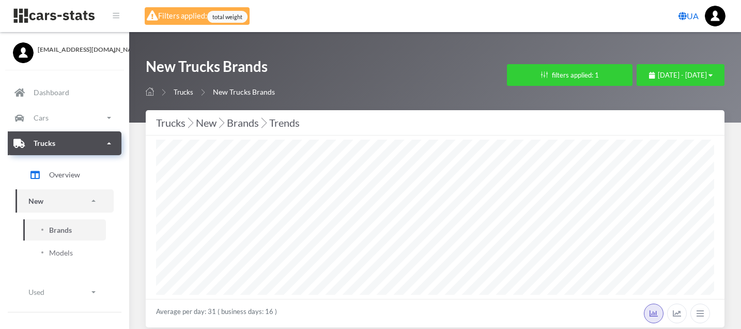  Describe the element at coordinates (65, 118) in the screenshot. I see `a: Cars` at that location.